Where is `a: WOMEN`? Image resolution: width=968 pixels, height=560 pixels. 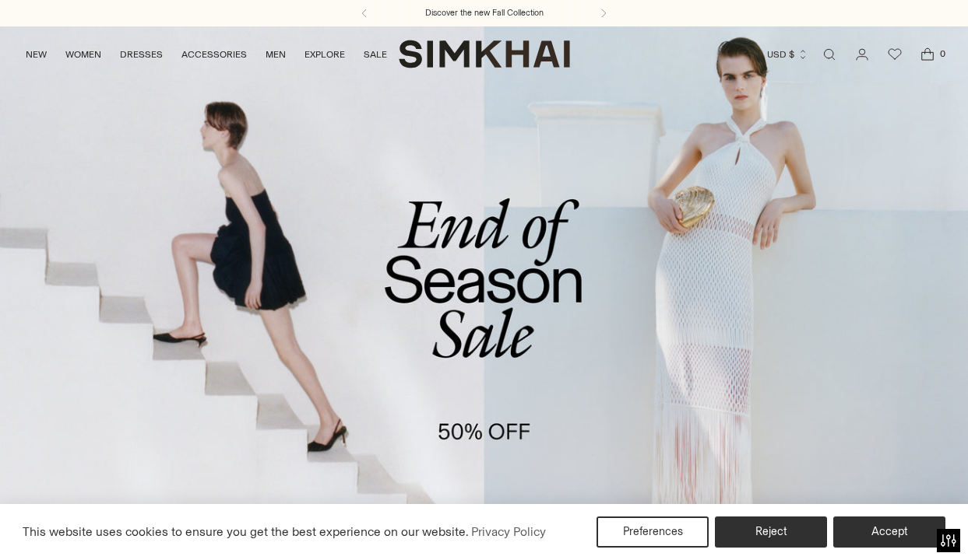 a: WOMEN is located at coordinates (84, 55).